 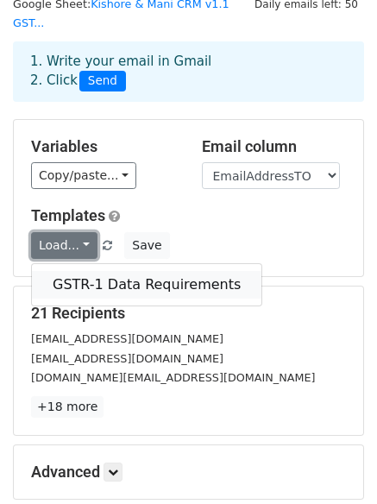 What do you see at coordinates (188, 472) in the screenshot?
I see `h5: Advanced` at bounding box center [188, 472].